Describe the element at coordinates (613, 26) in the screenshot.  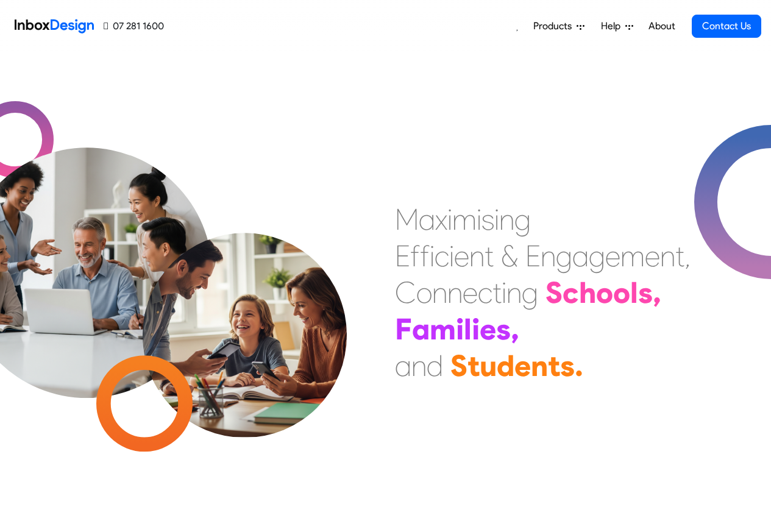
I see `span: Help` at that location.